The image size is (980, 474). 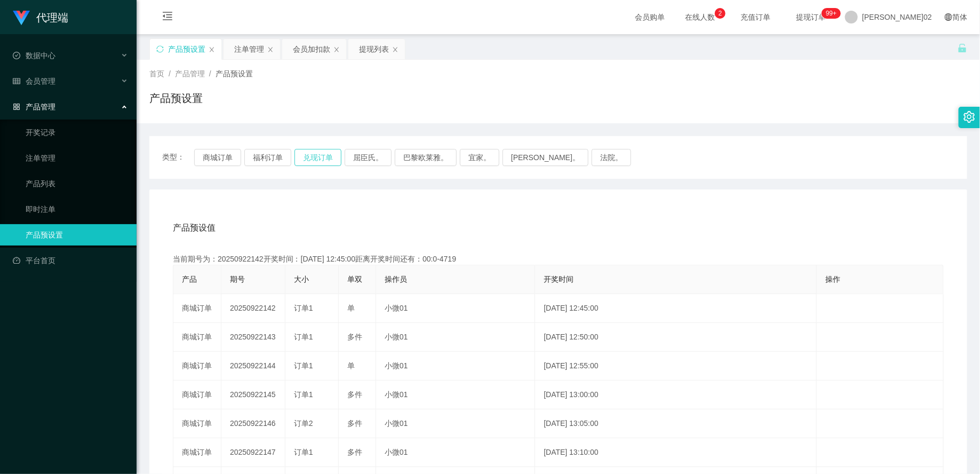 What do you see at coordinates (301, 279) in the screenshot?
I see `span: 大小` at bounding box center [301, 279].